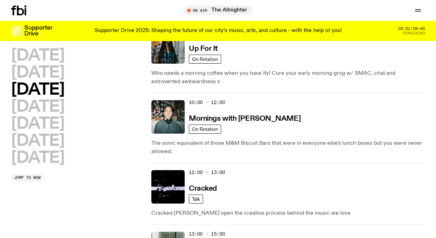 This screenshot has height=238, width=436. What do you see at coordinates (218, 31) in the screenshot?
I see `p: Supporter Drive 2025: Shaping the future of our city’s music, arts, and culture - with the help o...` at bounding box center [218, 31].